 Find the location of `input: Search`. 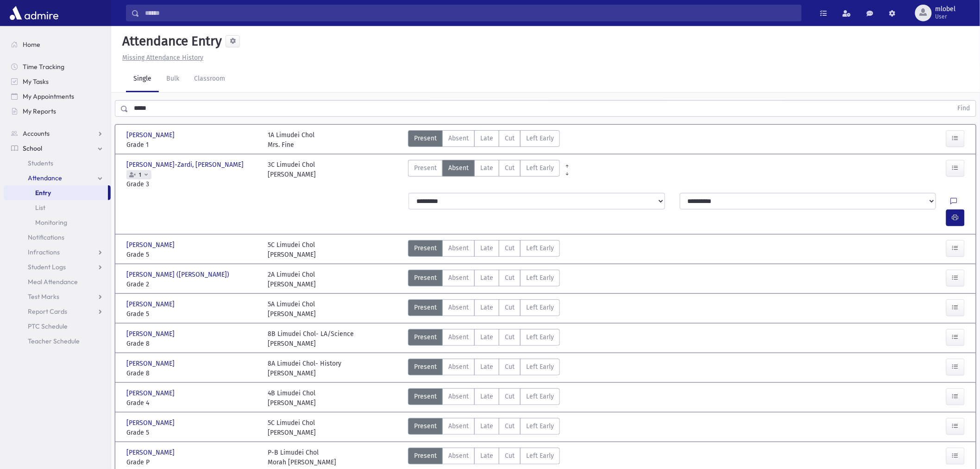

input: Search is located at coordinates (470, 13).